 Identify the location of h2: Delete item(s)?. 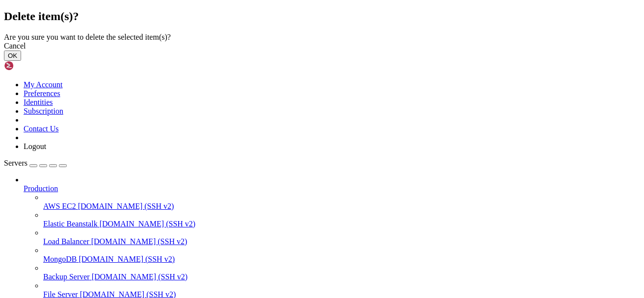
(322, 16).